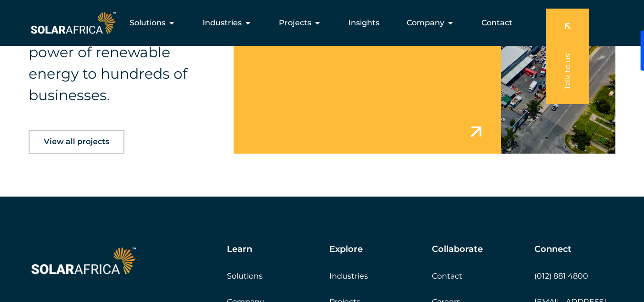  What do you see at coordinates (319, 23) in the screenshot?
I see `nav: Menu` at bounding box center [319, 23].